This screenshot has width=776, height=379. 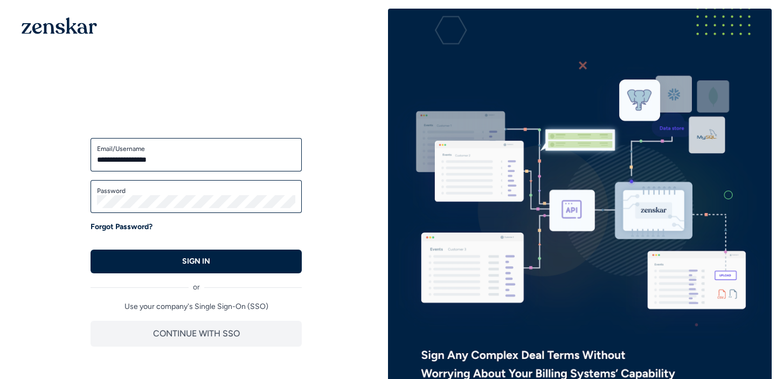 What do you see at coordinates (121, 227) in the screenshot?
I see `a: Forgot Password?` at bounding box center [121, 227].